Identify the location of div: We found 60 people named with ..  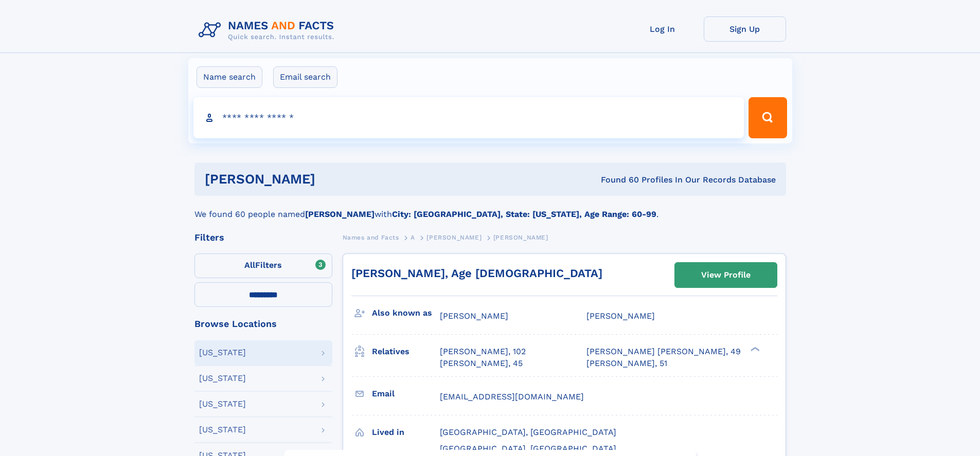
(490, 209).